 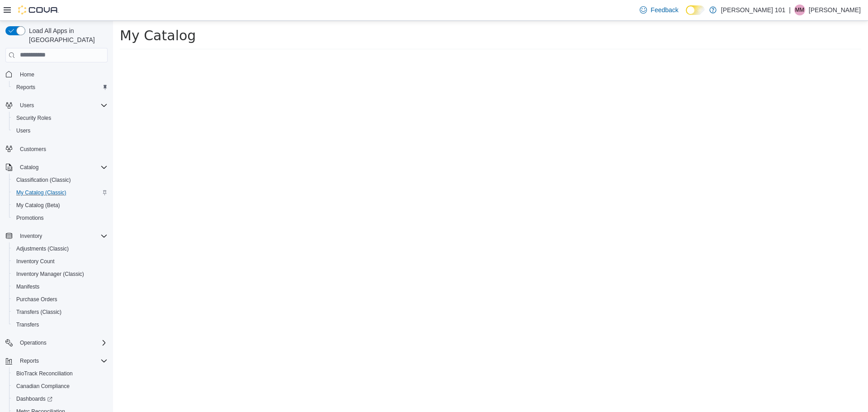 What do you see at coordinates (60, 261) in the screenshot?
I see `button: Inventory Count` at bounding box center [60, 261].